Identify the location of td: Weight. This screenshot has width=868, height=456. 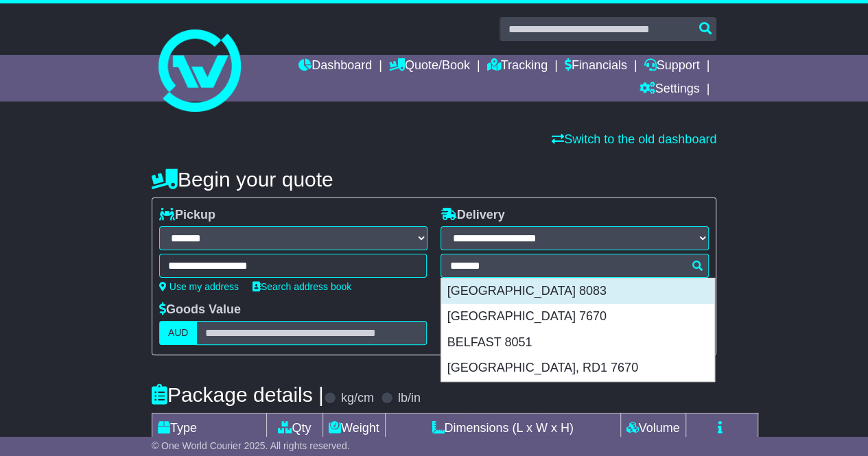
(353, 429).